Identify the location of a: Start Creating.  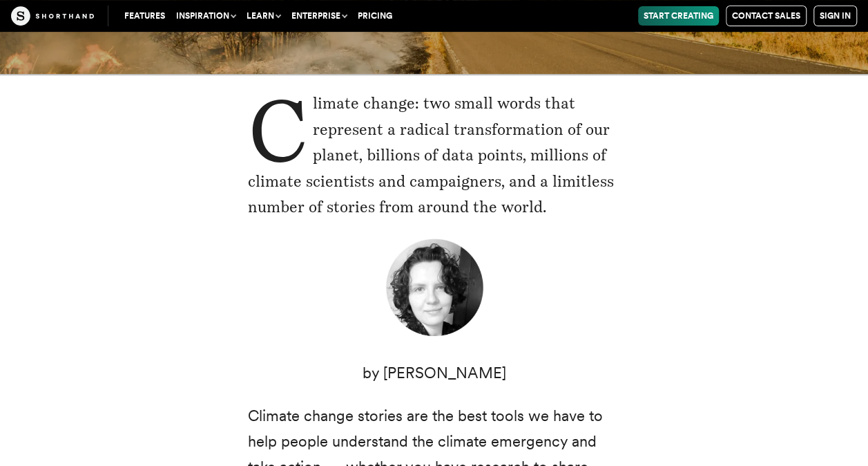
(678, 16).